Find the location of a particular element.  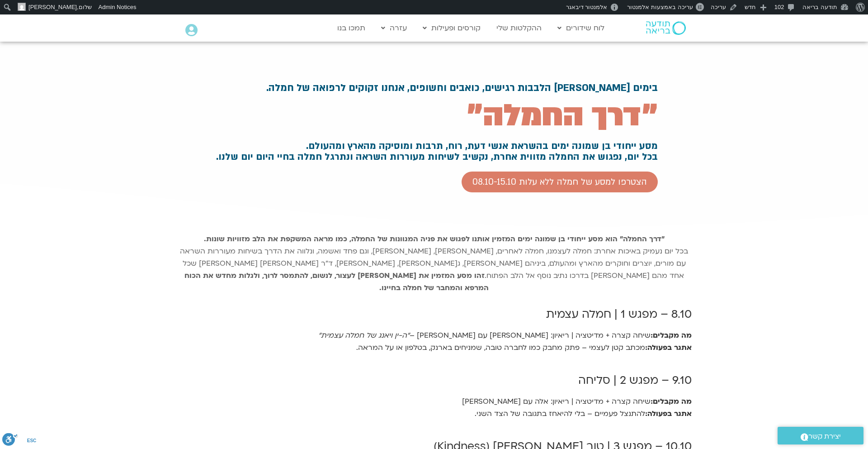

h3: 8.10 – מפגש 1 | חמלה עצמית is located at coordinates (434, 314).